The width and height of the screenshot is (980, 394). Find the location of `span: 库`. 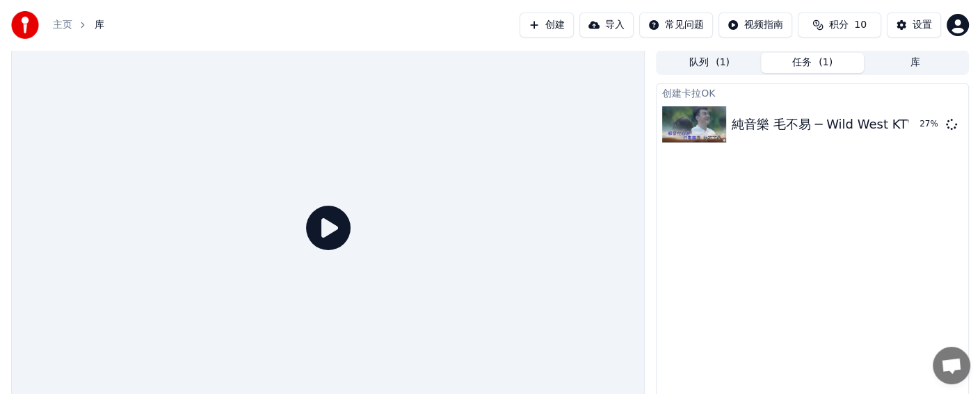

span: 库 is located at coordinates (100, 25).